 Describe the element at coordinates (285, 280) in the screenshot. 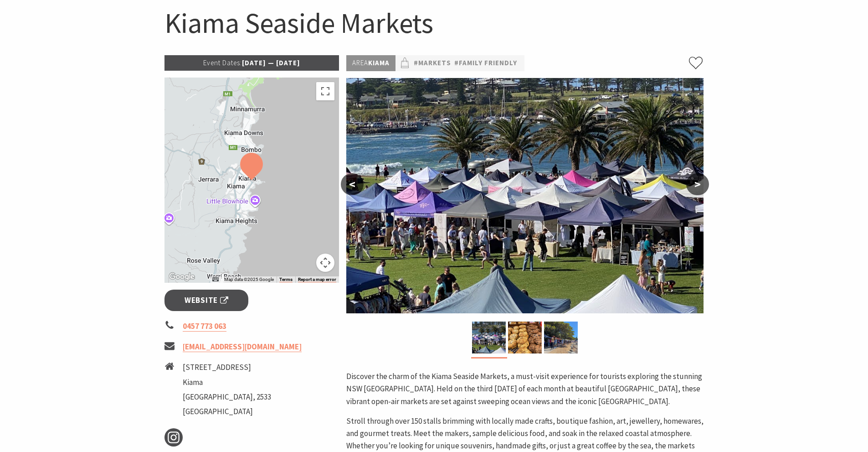

I see `a: Terms (opens in new tab)` at that location.